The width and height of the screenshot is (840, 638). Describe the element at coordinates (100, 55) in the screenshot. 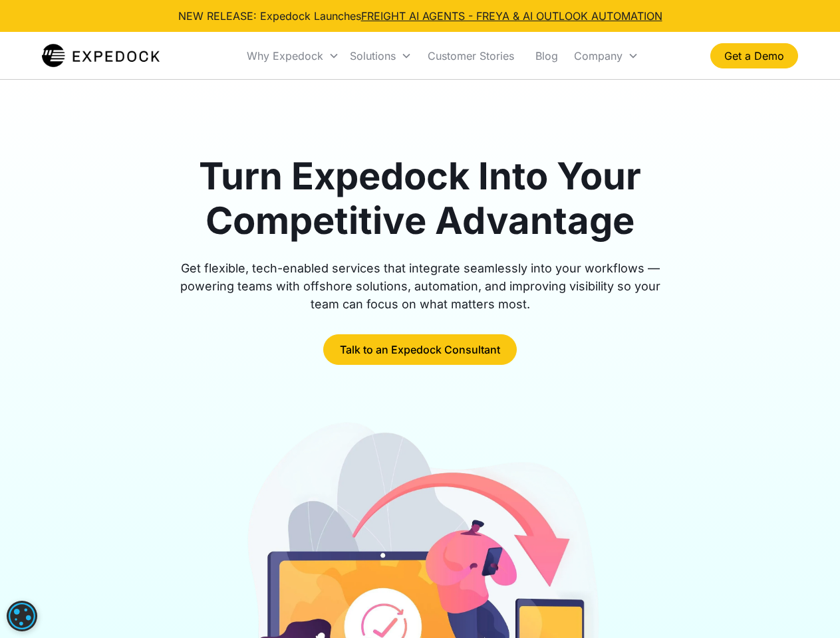

I see `a: home` at that location.